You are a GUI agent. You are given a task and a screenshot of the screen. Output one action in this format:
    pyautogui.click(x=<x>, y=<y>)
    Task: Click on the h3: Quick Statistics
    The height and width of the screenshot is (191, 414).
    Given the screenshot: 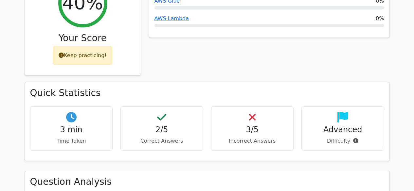 What is the action you would take?
    pyautogui.click(x=207, y=93)
    